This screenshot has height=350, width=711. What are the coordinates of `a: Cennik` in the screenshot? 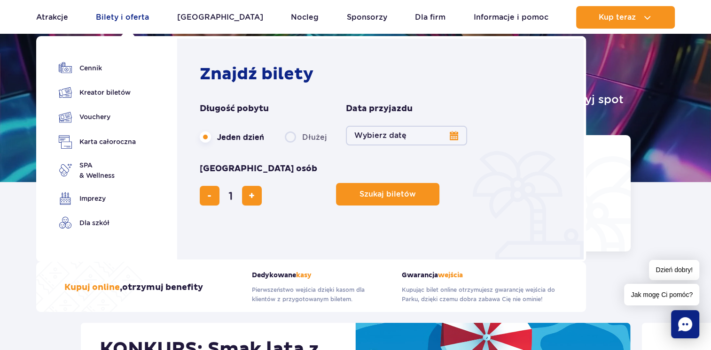 It's located at (97, 68).